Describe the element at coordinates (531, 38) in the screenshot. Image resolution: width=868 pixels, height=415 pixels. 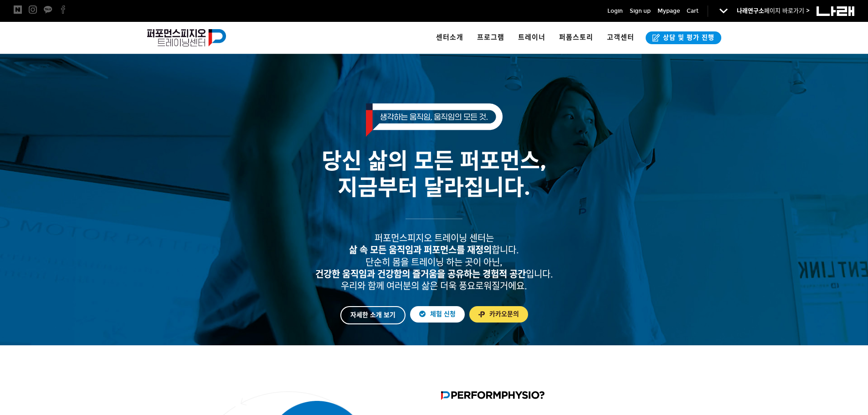
I see `span: 트레이너` at that location.